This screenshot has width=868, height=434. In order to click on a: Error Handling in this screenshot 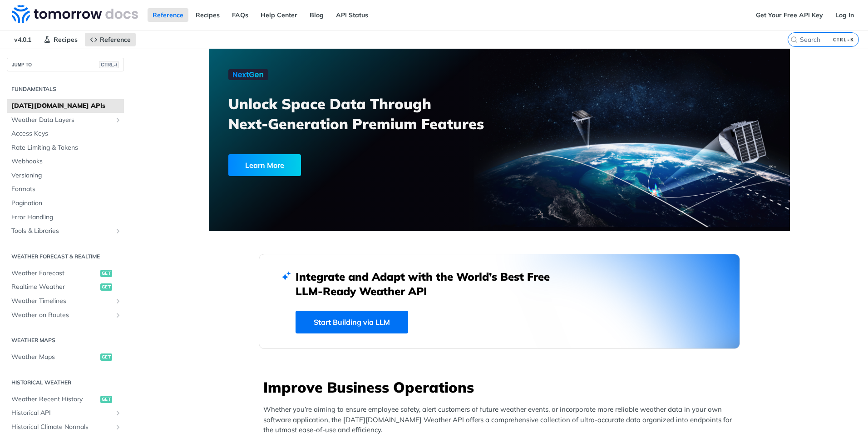, I will do `click(66, 217)`.